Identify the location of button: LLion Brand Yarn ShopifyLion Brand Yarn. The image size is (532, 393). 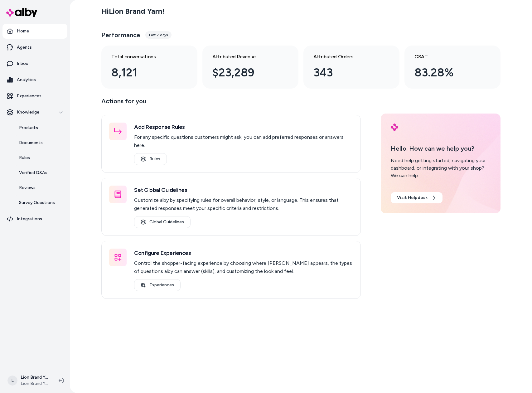
(29, 380).